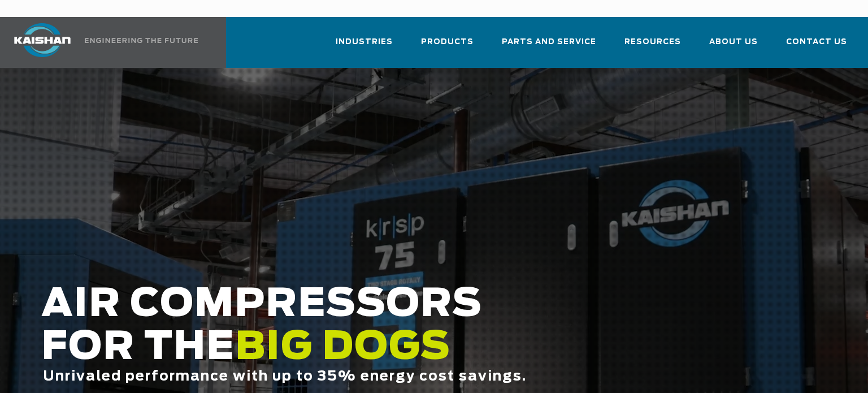 This screenshot has height=393, width=868. What do you see at coordinates (343, 348) in the screenshot?
I see `span: BIG DOGS` at bounding box center [343, 348].